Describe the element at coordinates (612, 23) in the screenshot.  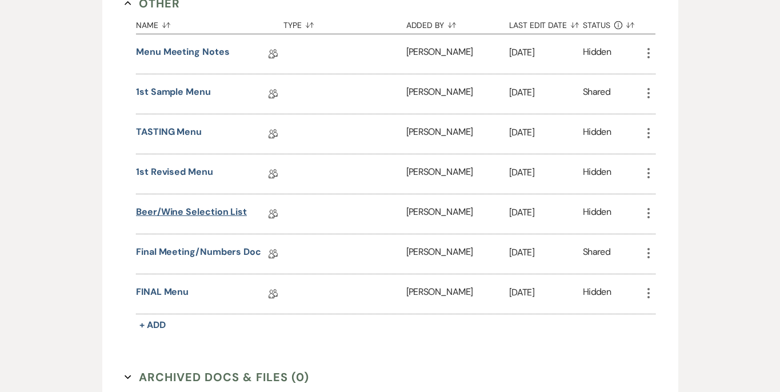
I see `button: Status` at that location.